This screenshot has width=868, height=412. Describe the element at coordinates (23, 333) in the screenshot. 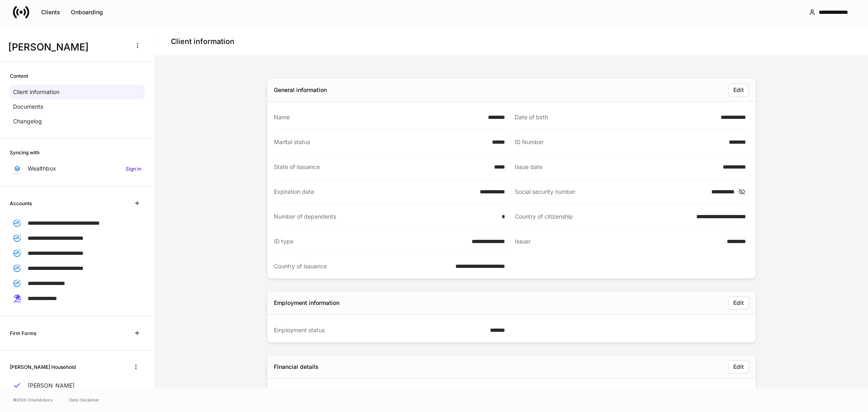

I see `h6: Firm Forms` at that location.